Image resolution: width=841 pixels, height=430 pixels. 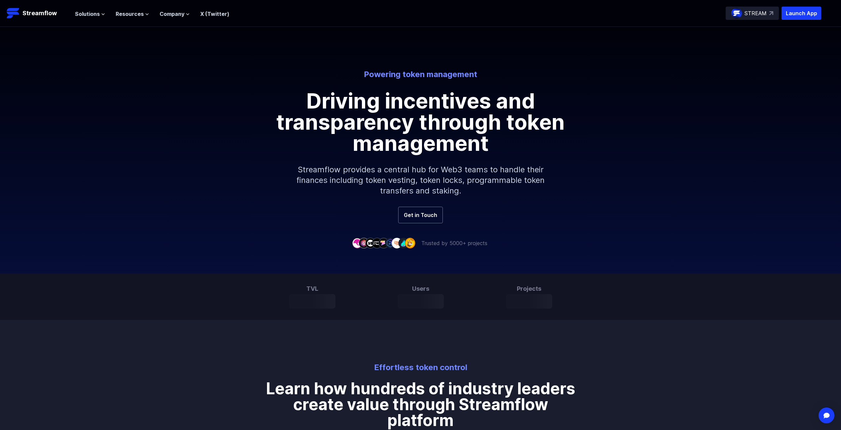 What do you see at coordinates (174, 14) in the screenshot?
I see `button: Company` at bounding box center [174, 14].